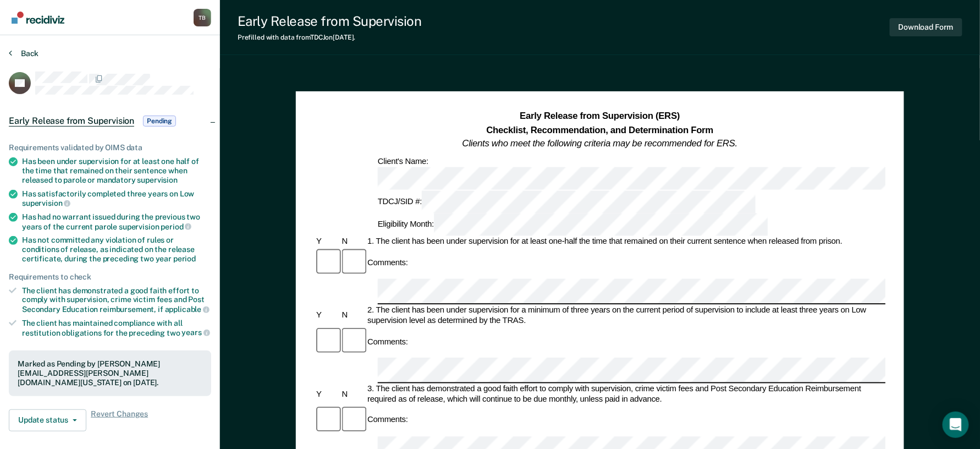 The image size is (980, 449). Describe the element at coordinates (626, 242) in the screenshot. I see `div: 1. The client has been under supervision for at least one-half the time that remained on their cu...` at that location.